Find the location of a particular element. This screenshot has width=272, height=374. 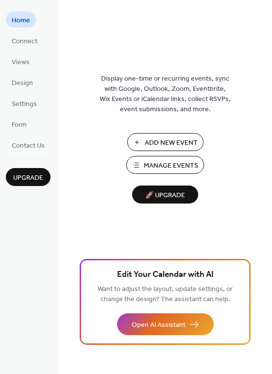

a: Connect is located at coordinates (24, 40).